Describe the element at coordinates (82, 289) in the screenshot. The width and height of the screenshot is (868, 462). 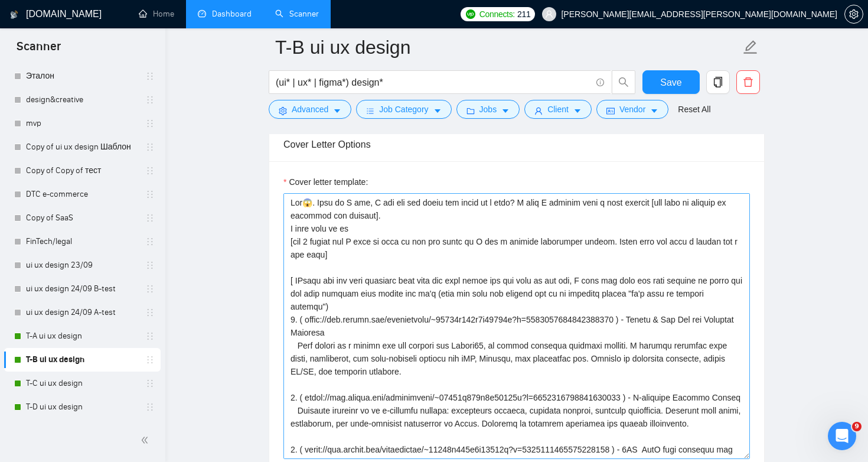
I see `a: ui ux design 24/09 B-test` at that location.